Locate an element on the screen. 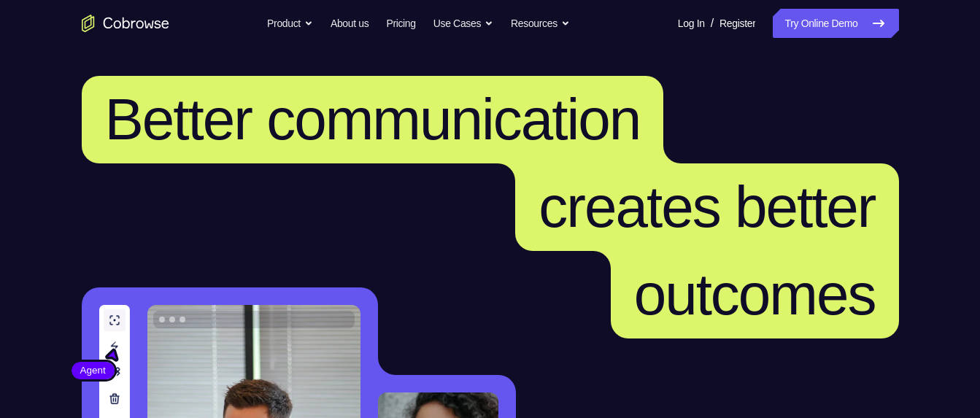 This screenshot has width=980, height=418. button: Use Cases is located at coordinates (463, 24).